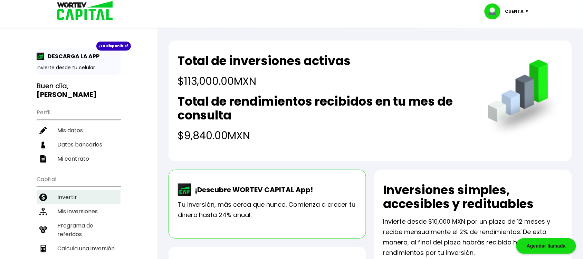 The width and height of the screenshot is (583, 259). What do you see at coordinates (78, 211) in the screenshot?
I see `a: Mis inversiones` at bounding box center [78, 211].